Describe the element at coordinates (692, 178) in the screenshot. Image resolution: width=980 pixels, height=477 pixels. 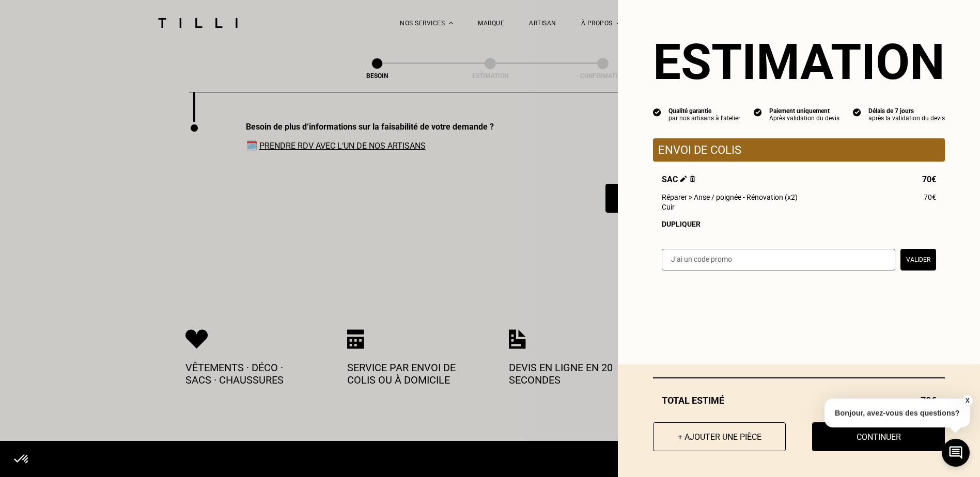
I see `img: Supprimer` at that location.